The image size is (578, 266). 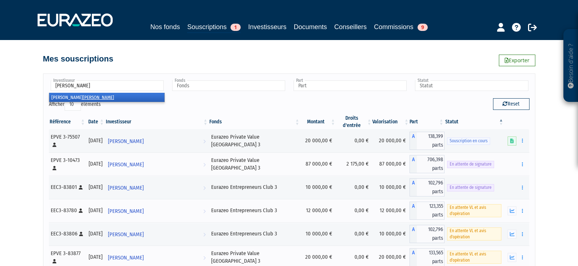 I want to click on th: Valorisation: activer pour trier la colonne par ordre croissant, so click(x=391, y=122).